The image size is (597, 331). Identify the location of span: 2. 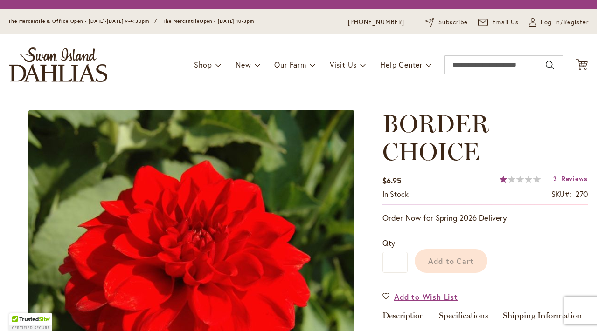
(555, 179).